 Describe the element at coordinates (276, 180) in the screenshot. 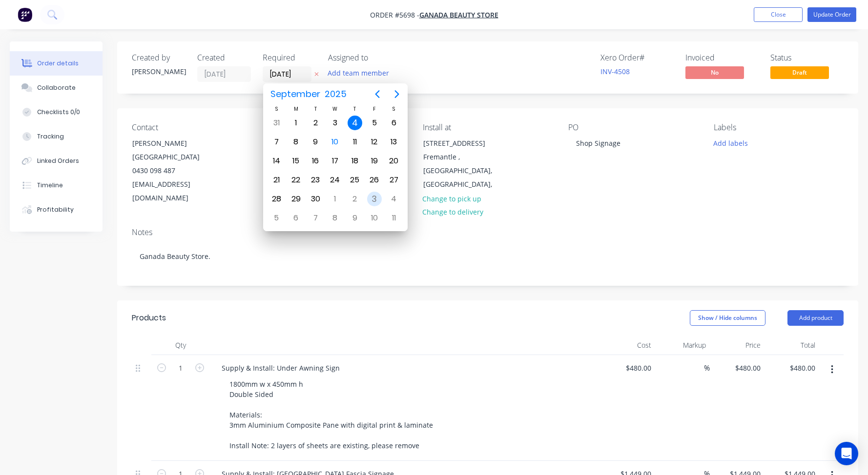

I see `div: Sunday, September 21, 2025` at that location.